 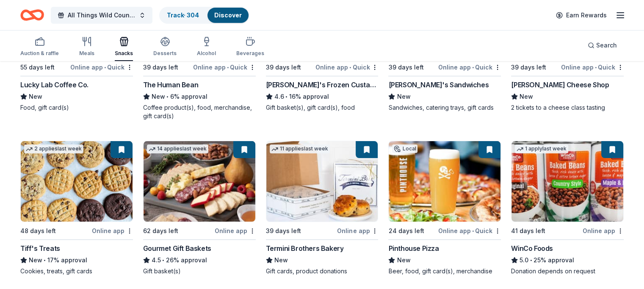 I want to click on div: Meals, so click(x=87, y=53).